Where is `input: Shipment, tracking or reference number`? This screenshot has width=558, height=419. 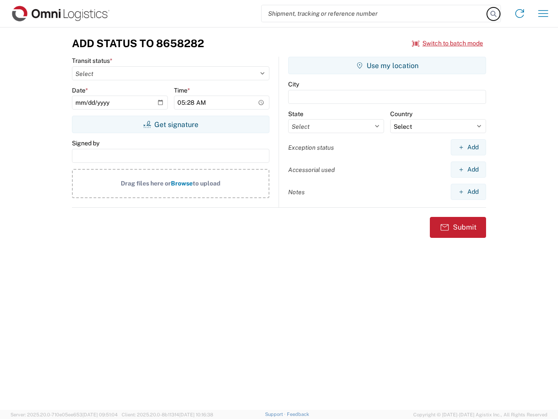
input: Shipment, tracking or reference number is located at coordinates (375, 14).